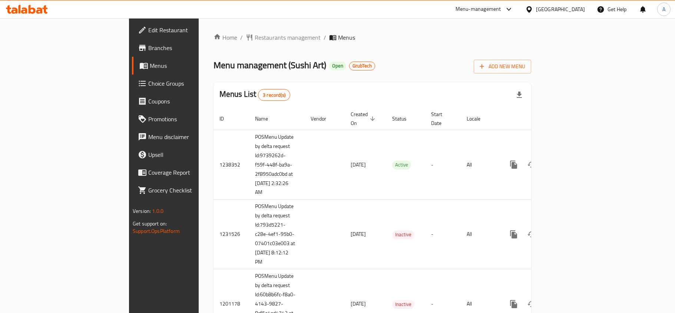  What do you see at coordinates (192, 101) in the screenshot?
I see `span: Coupons` at bounding box center [192, 101].